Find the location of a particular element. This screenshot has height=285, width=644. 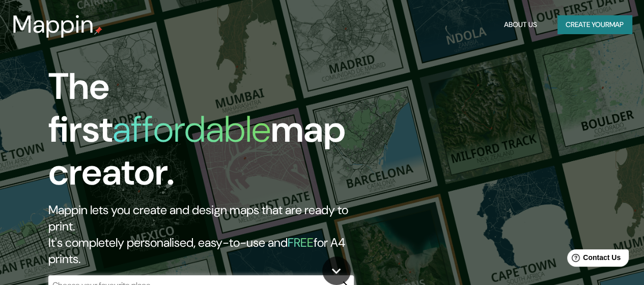

h3: Mappin is located at coordinates (53, 24).